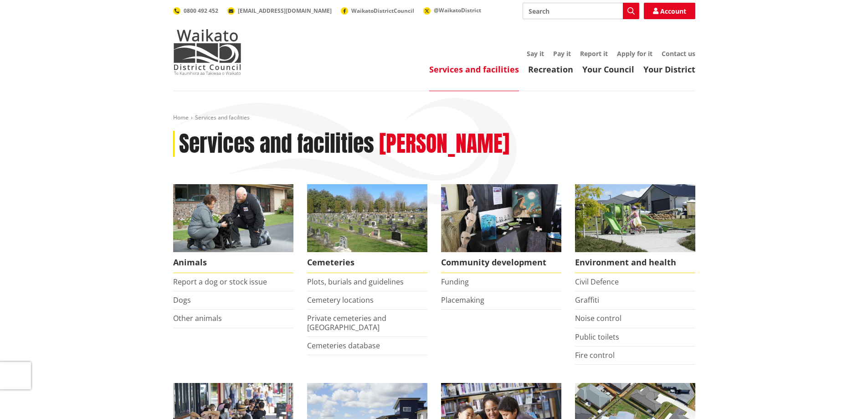 The image size is (868, 419). Describe the element at coordinates (594, 53) in the screenshot. I see `a: Report it` at that location.